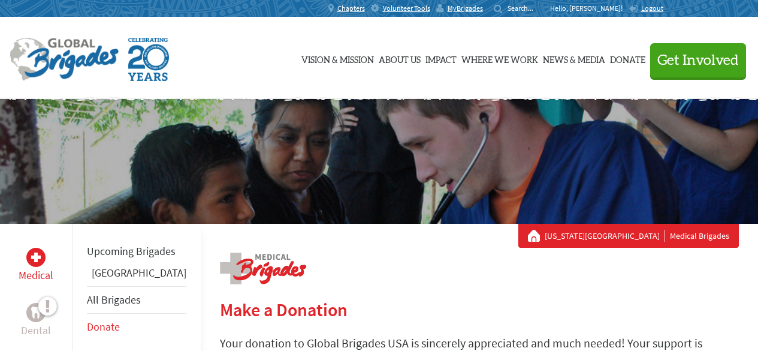 The image size is (758, 351). What do you see at coordinates (574, 58) in the screenshot?
I see `a: News & Media` at bounding box center [574, 58].